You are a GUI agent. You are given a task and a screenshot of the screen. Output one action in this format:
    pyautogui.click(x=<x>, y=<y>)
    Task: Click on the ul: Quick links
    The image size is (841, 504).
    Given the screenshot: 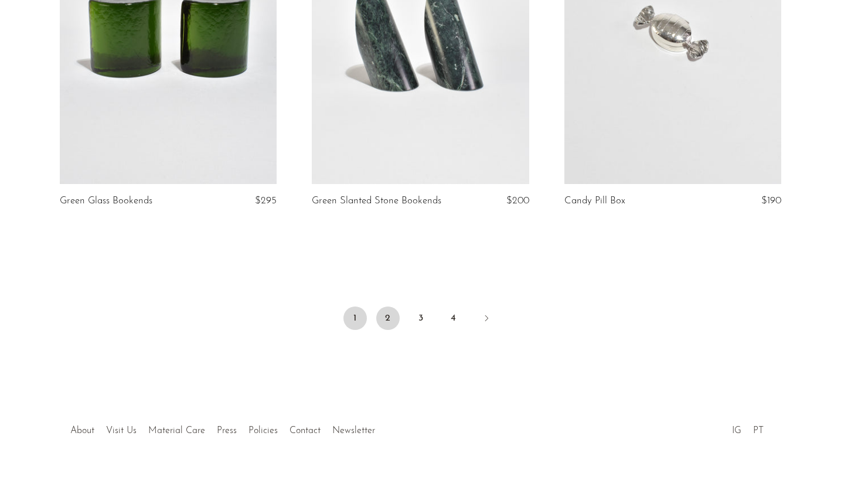 What is the action you would take?
    pyautogui.click(x=222, y=428)
    